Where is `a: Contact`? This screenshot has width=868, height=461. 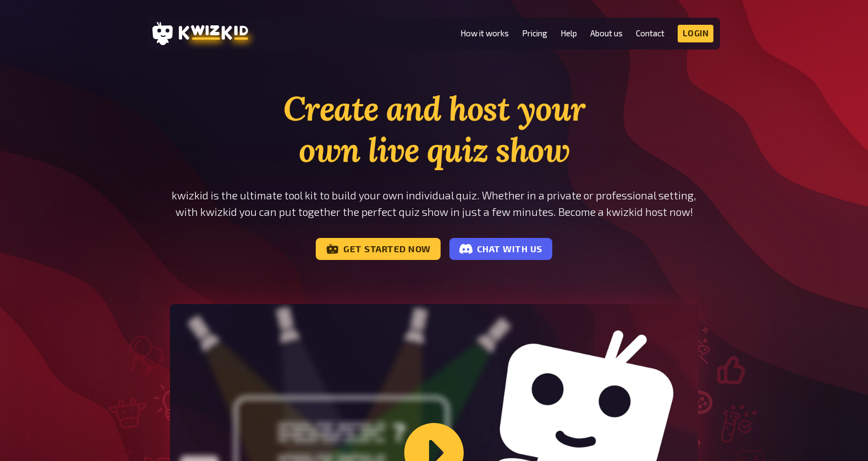 a: Contact is located at coordinates (650, 33).